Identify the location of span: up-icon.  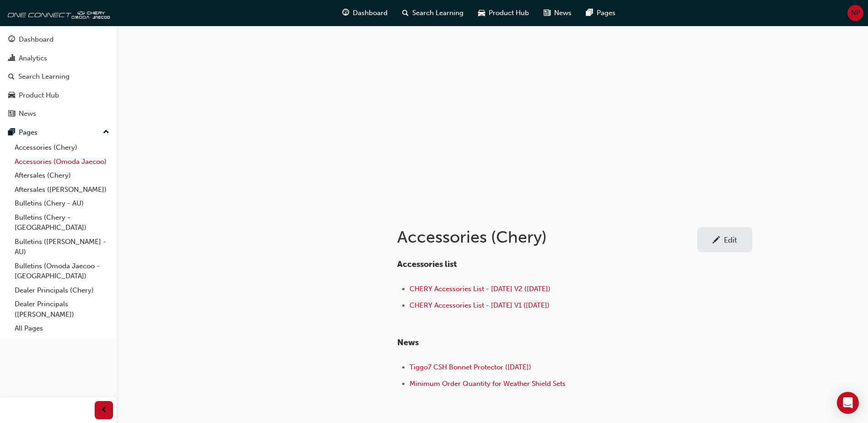
(106, 132).